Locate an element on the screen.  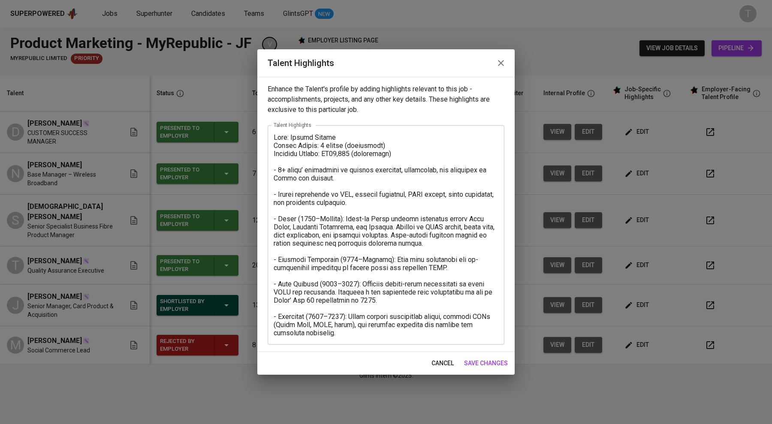
textarea: Lore: Ipsumd Sitame Consec Adipis: 4 elitse (doeiusmodt) Incididu Utlabo: ET09,885 (doloremagn) -... is located at coordinates (386, 235).